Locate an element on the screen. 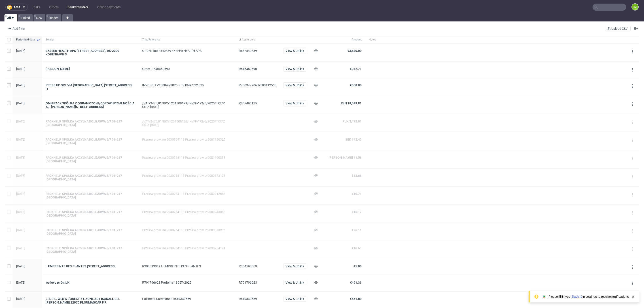 This screenshot has height=308, width=644. span: Title/Reference is located at coordinates (187, 39).